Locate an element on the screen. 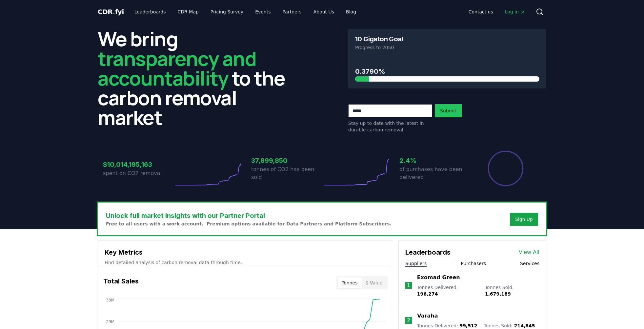 The image size is (644, 329). h3: 2.4% is located at coordinates (435, 161).